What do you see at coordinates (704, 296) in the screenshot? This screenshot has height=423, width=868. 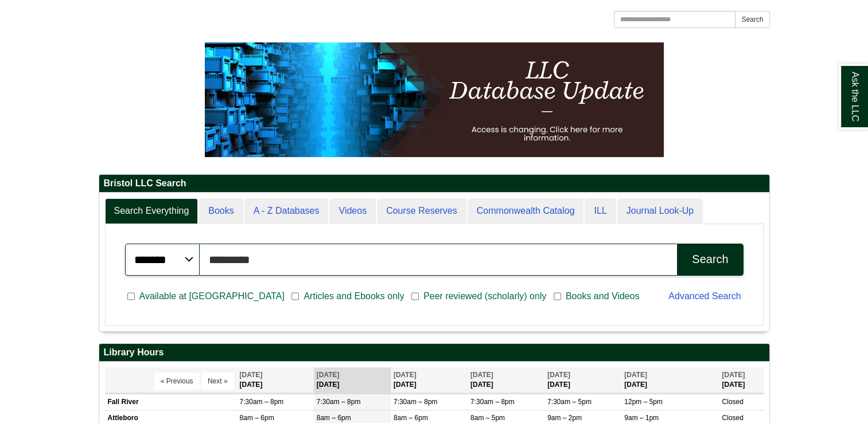 I see `a: Advanced Search` at bounding box center [704, 296].